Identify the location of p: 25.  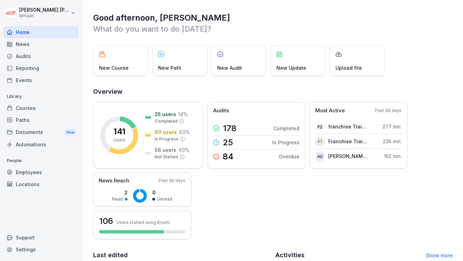
(228, 143).